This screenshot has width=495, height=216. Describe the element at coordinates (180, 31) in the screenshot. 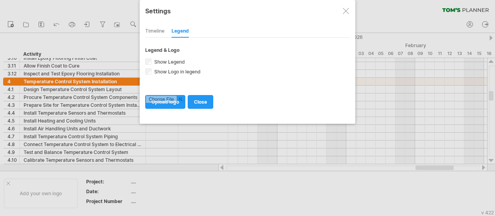

I see `div: Legend` at that location.